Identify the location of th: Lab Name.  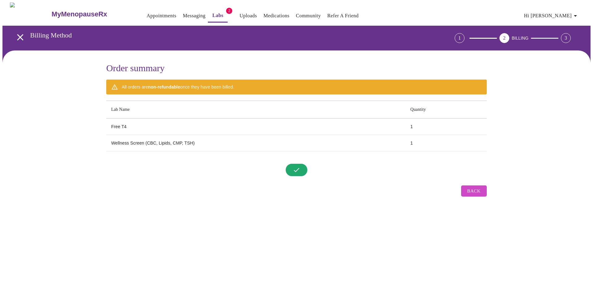
(256, 109).